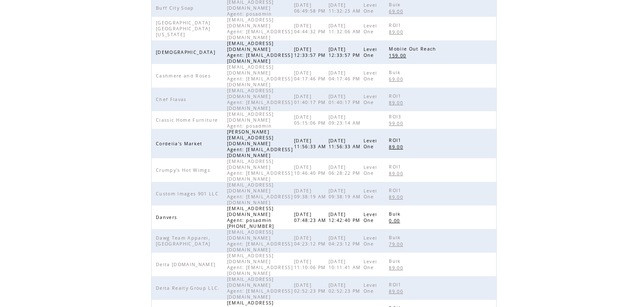 This screenshot has width=642, height=307. I want to click on a: 99.00, so click(398, 123).